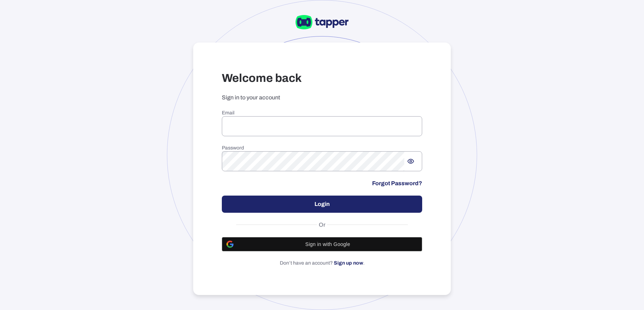 This screenshot has width=644, height=310. I want to click on p: Don’t have an account? ., so click(322, 263).